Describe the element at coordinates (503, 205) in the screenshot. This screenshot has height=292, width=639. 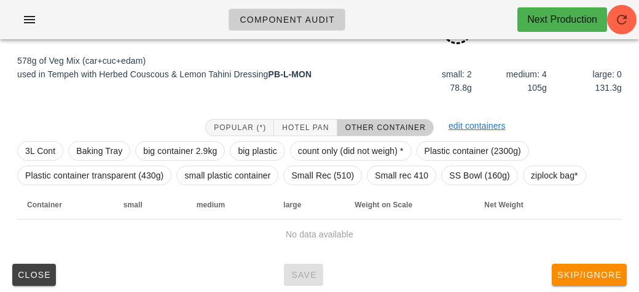
I see `span: Net Weight` at that location.